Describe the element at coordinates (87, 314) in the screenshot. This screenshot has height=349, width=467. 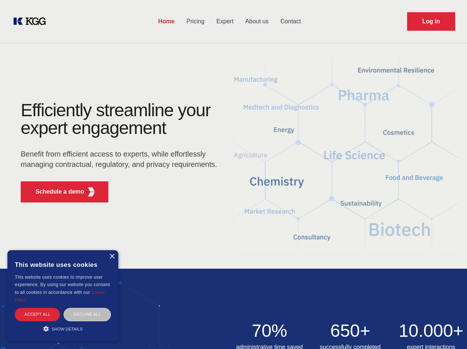
I see `div: Decline all` at that location.